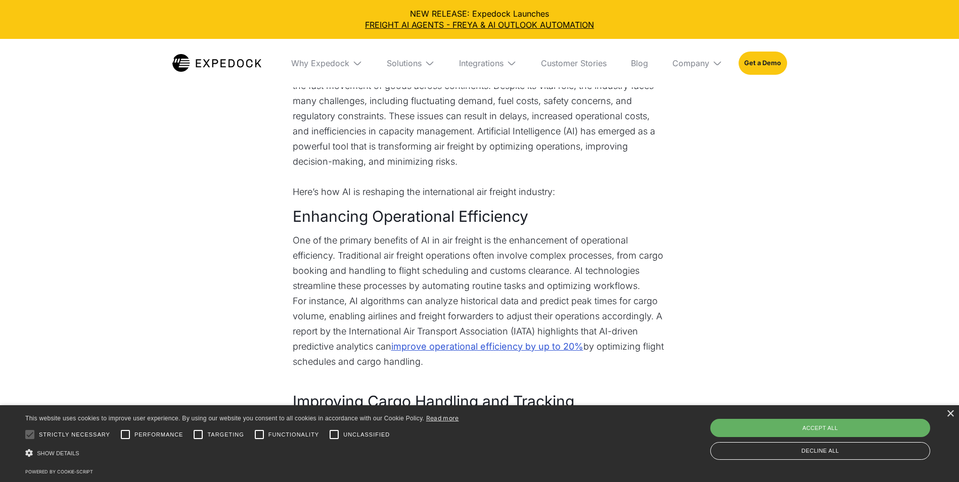  I want to click on p: One of the primary benefits of AI in air freight is the enhancement of operational efficiency. Tr..., so click(480, 263).